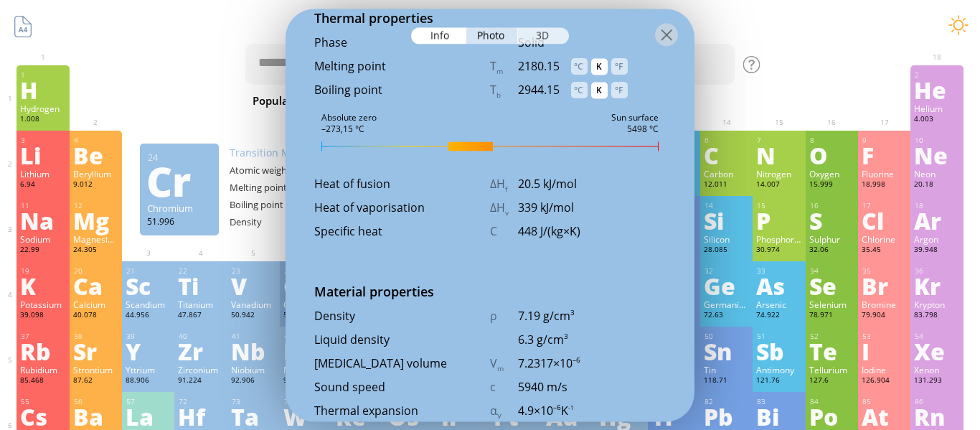  I want to click on div: Nitrogen, so click(778, 174).